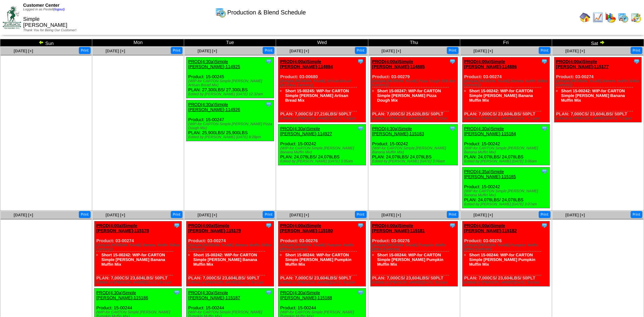  Describe the element at coordinates (49, 30) in the screenshot. I see `span: Thank You for Being Our Customer!` at that location.